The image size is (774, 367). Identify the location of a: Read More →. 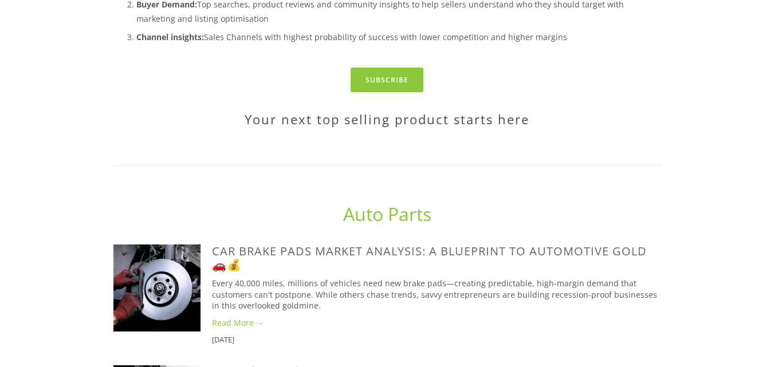
(436, 323).